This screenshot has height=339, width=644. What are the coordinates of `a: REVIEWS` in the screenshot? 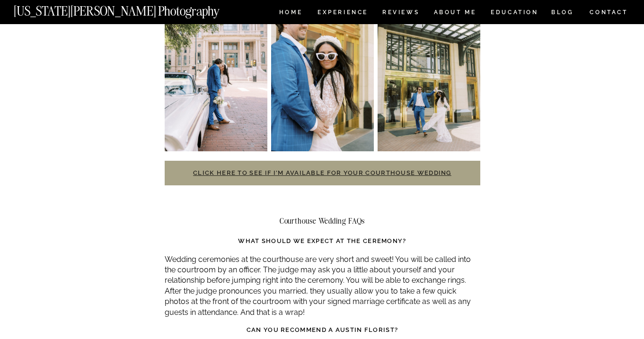 It's located at (400, 13).